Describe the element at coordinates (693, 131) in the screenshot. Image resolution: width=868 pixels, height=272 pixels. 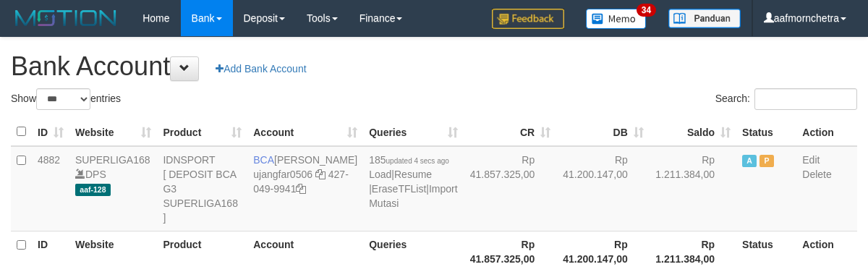
I see `th: Saldo: activate to sort column ascending` at that location.